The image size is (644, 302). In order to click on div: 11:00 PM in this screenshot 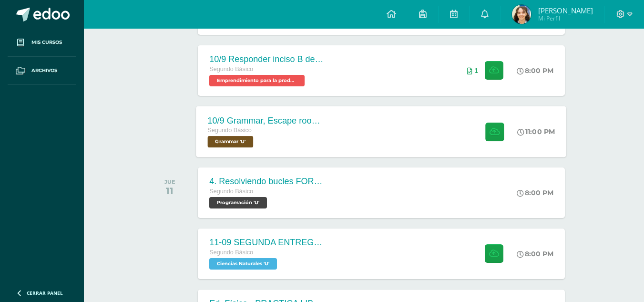, I will do `click(537, 131)`.